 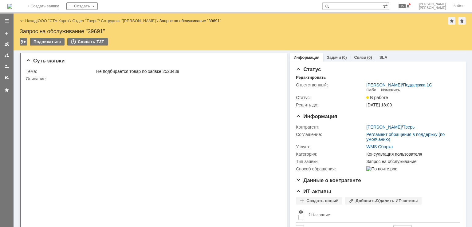 I want to click on a: ООО "СТА Карго", so click(x=54, y=21).